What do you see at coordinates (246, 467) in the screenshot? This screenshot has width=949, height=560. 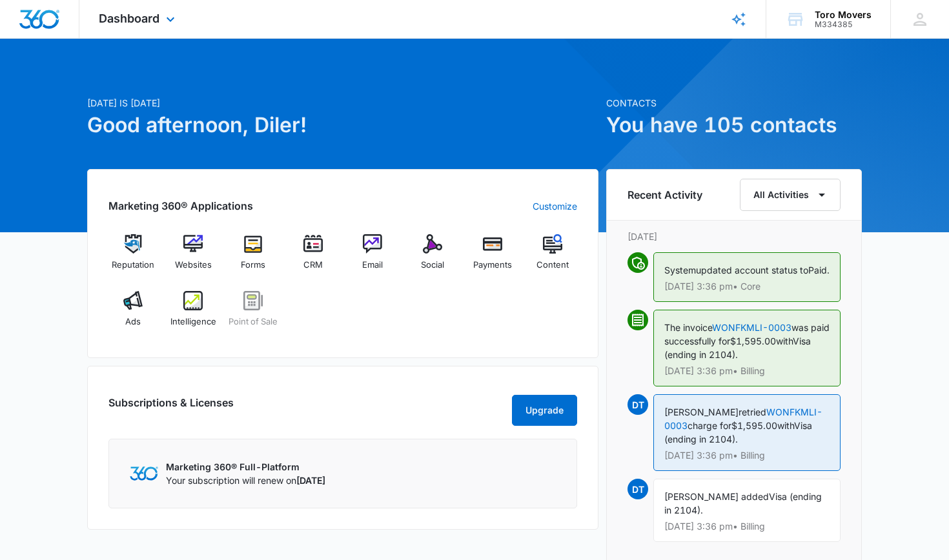 I see `p: Marketing 360® Full-Platform` at bounding box center [246, 467].